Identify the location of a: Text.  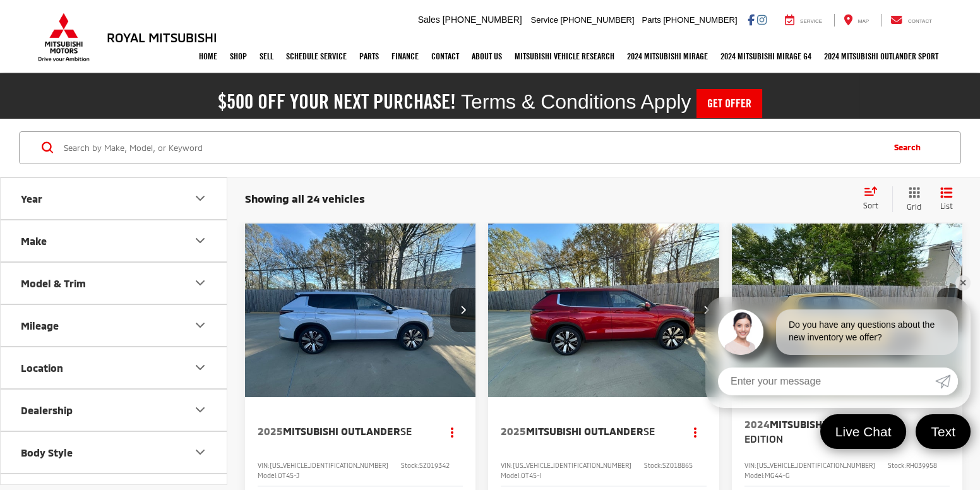
(943, 431).